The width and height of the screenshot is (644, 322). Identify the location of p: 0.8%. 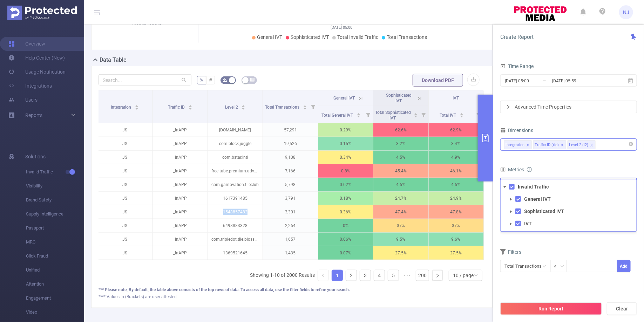
(346, 171).